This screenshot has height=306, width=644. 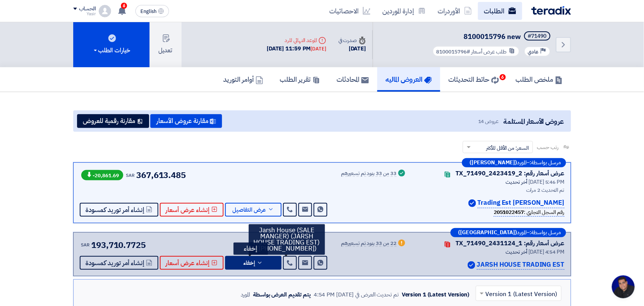 What do you see at coordinates (244, 79) in the screenshot?
I see `h5: أوامر التوريد` at bounding box center [244, 79].